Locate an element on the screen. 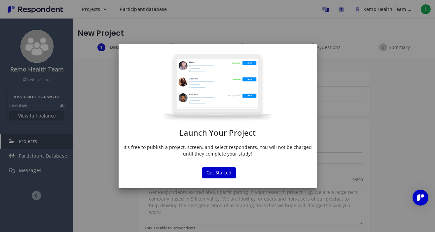 This screenshot has width=435, height=232. md-dialog: Launch Your ... is located at coordinates (218, 116).